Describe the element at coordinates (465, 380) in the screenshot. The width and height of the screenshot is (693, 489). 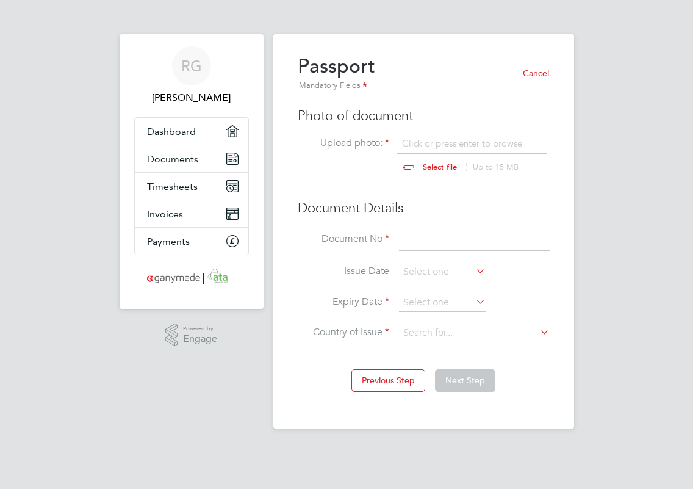
I see `button: Next Step` at that location.